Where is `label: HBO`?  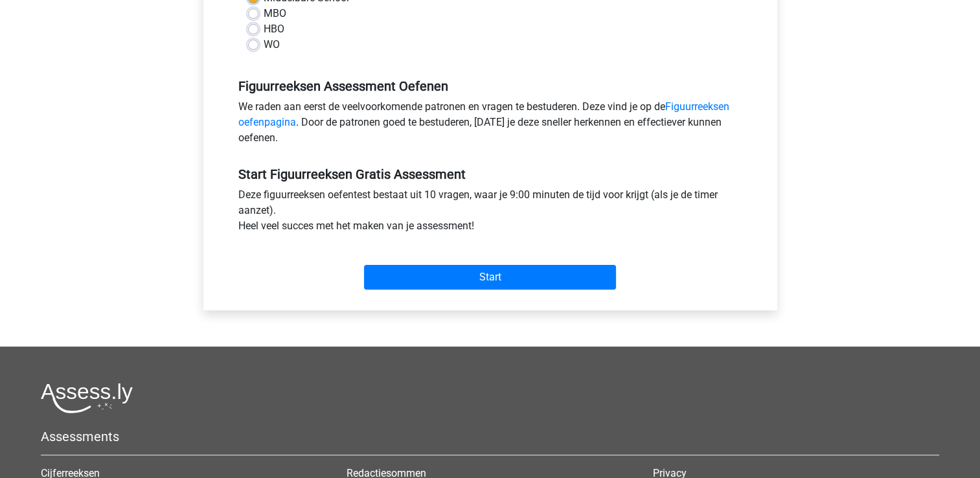 label: HBO is located at coordinates (274, 29).